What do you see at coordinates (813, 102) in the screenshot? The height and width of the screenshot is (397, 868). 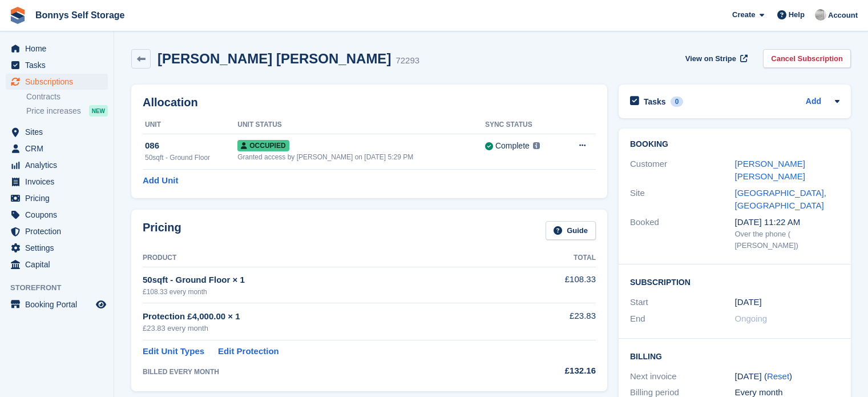 I see `a: Add` at bounding box center [813, 102].